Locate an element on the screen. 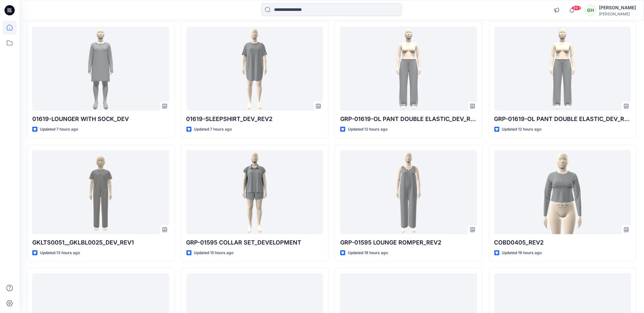  p: GRP-01595 COLLAR SET_DEVELOPMENT is located at coordinates (255, 243).